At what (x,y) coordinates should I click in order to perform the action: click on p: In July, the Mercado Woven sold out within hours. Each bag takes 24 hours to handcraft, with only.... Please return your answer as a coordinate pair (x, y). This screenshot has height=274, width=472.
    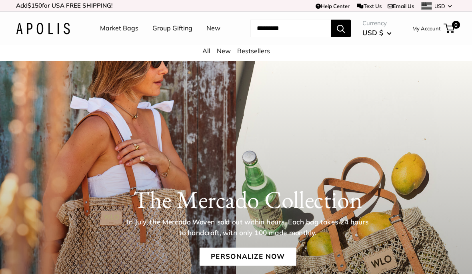
    Looking at the image, I should click on (248, 227).